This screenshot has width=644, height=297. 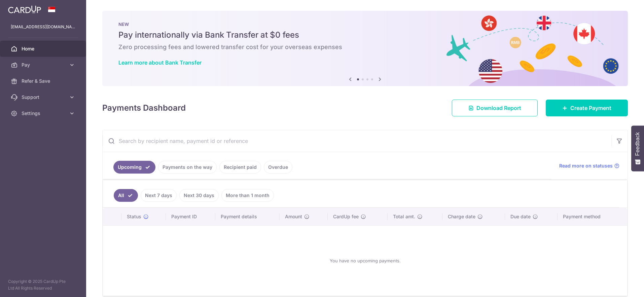 I want to click on span: Settings, so click(x=44, y=113).